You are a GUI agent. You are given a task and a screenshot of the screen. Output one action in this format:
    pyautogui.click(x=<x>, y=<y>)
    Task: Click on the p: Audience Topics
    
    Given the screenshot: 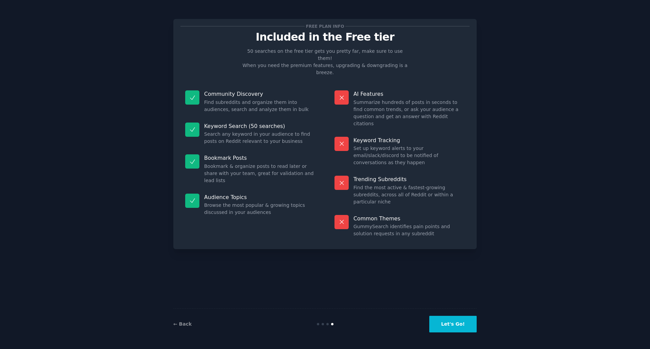 What is the action you would take?
    pyautogui.click(x=260, y=197)
    